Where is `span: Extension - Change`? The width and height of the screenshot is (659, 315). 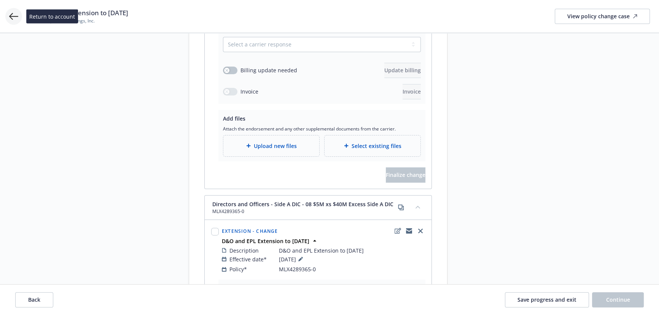
span: Extension - Change is located at coordinates (250, 231).